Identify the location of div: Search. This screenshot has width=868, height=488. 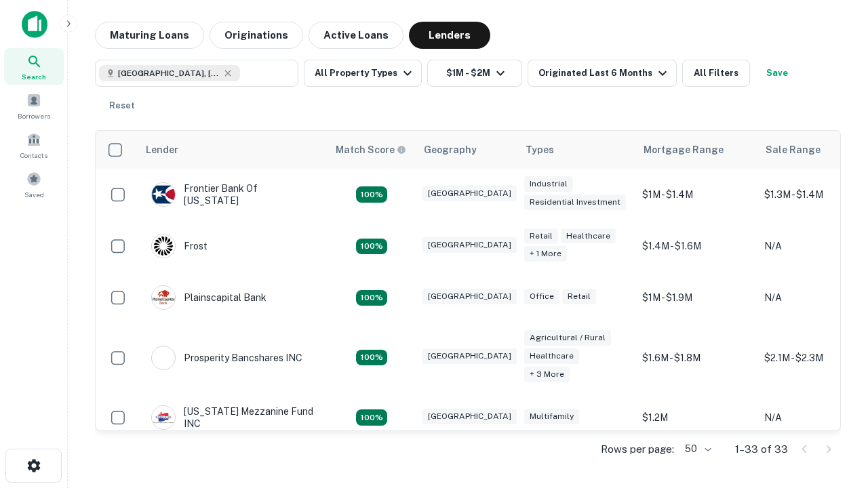
(34, 67).